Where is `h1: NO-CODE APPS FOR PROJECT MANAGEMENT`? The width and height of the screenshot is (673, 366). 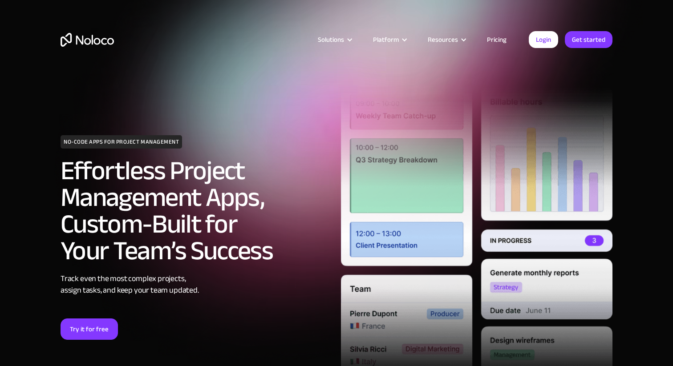 h1: NO-CODE APPS FOR PROJECT MANAGEMENT is located at coordinates (121, 142).